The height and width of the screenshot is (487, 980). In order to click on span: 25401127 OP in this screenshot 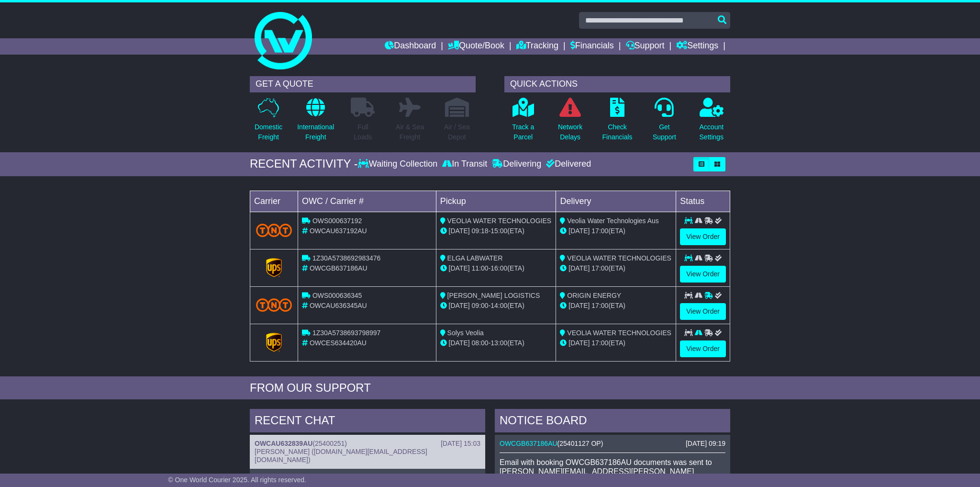, I will do `click(580, 443)`.